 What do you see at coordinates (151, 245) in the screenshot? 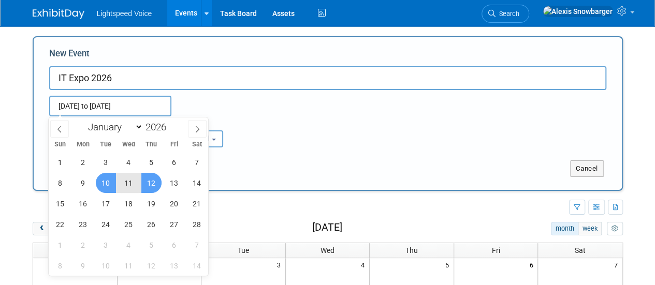
I see `span: March 5, 2026` at bounding box center [151, 245].